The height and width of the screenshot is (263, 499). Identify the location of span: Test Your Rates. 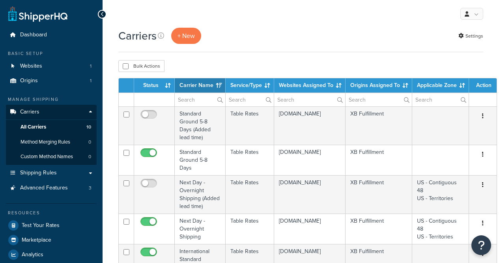
(41, 225).